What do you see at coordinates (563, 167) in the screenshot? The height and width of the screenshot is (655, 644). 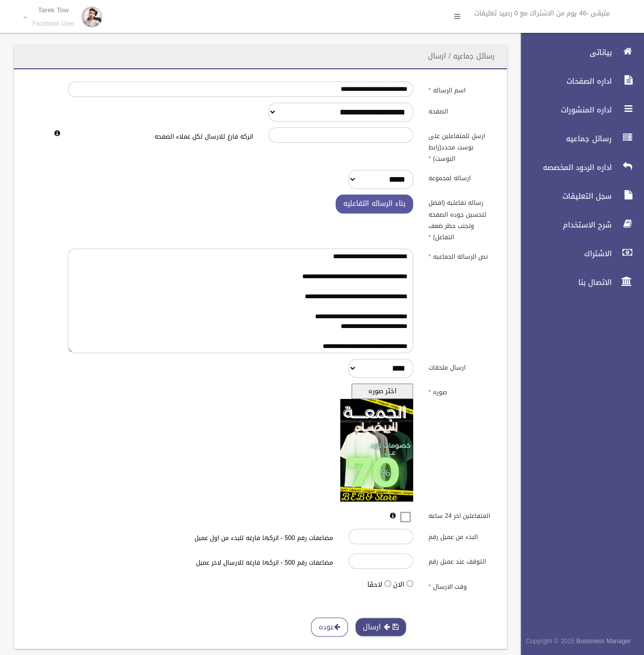 I see `span: اداره الردود المخصصه` at bounding box center [563, 167].